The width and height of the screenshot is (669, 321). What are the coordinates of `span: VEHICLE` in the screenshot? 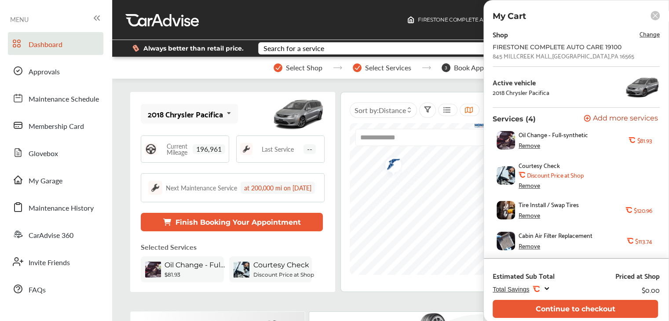 It's located at (355, 236).